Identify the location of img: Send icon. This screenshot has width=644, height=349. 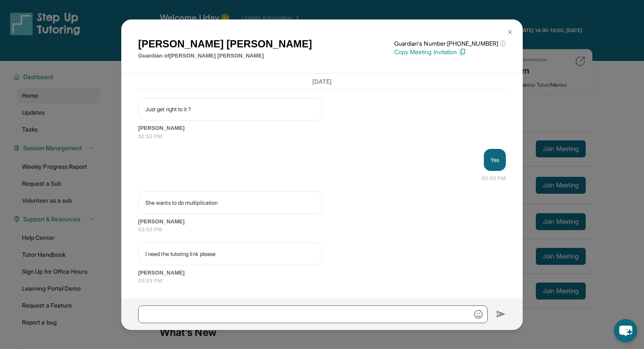
(501, 314).